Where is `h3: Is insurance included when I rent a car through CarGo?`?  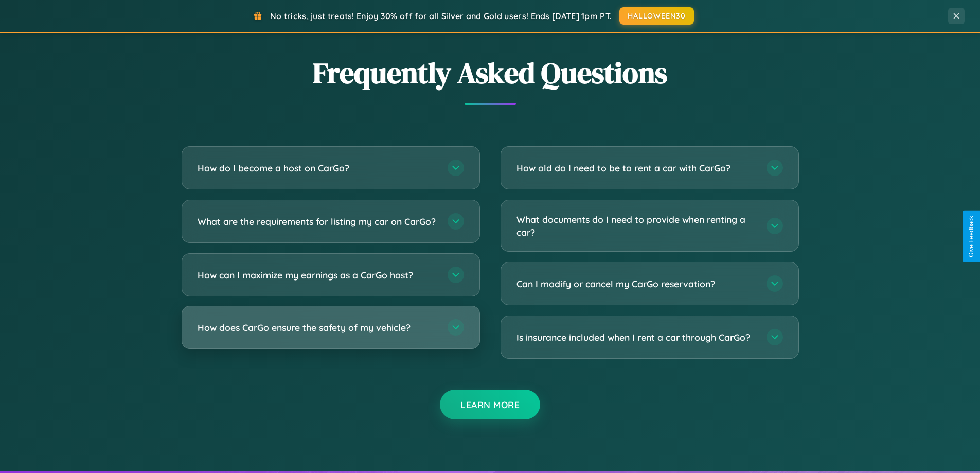
h3: Is insurance included when I rent a car through CarGo? is located at coordinates (637, 337).